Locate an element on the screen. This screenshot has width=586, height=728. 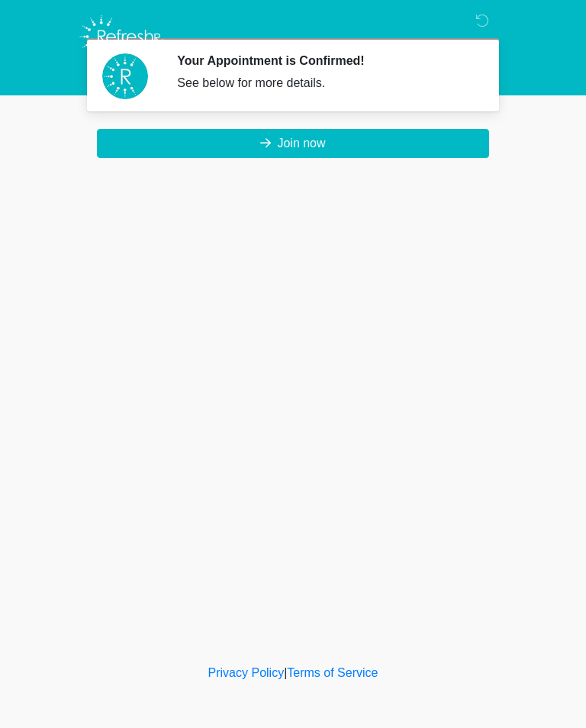
img: Agent Avatar is located at coordinates (125, 76).